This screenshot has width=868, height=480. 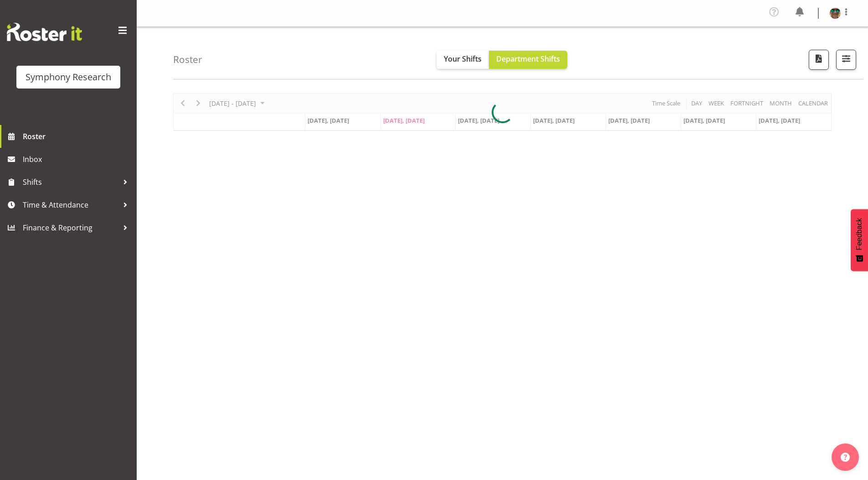 What do you see at coordinates (70, 182) in the screenshot?
I see `span: Shifts` at bounding box center [70, 182].